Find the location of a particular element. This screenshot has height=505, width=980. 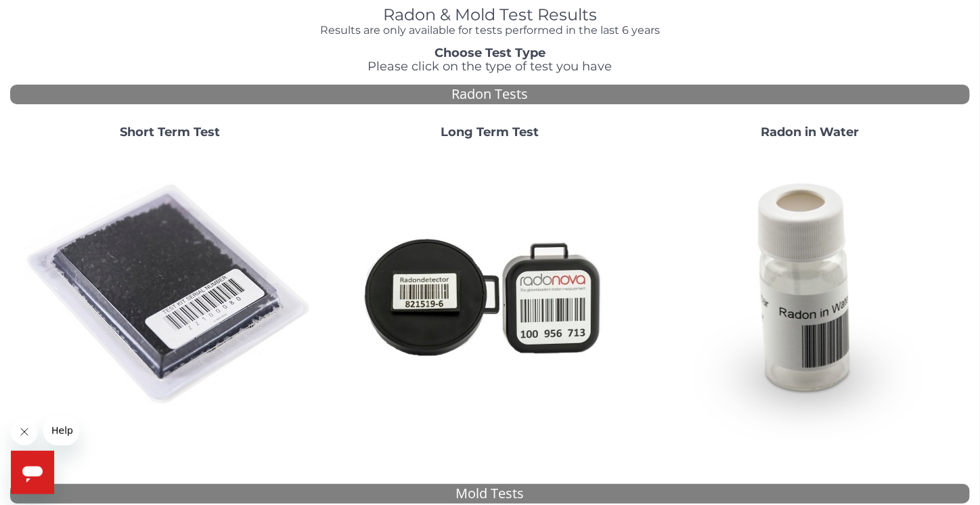

h1: Radon & Mold Test Results is located at coordinates (490, 15).